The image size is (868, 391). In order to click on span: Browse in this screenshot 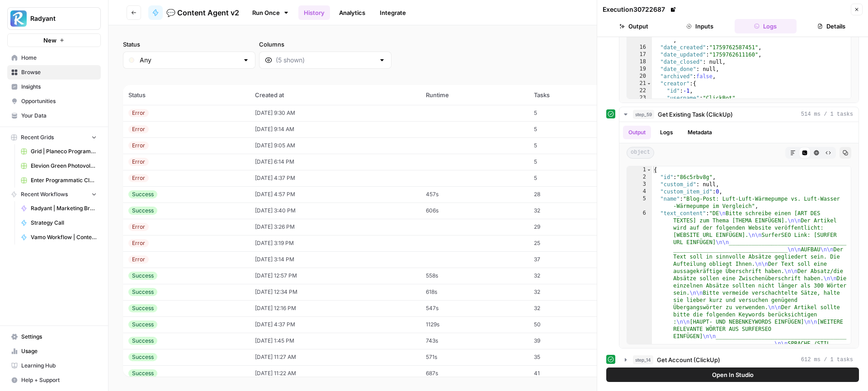, I will do `click(59, 73)`.